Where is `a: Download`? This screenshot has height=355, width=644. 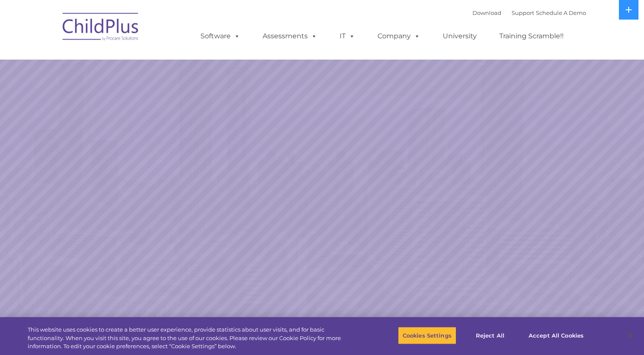
a: Download is located at coordinates (486, 13).